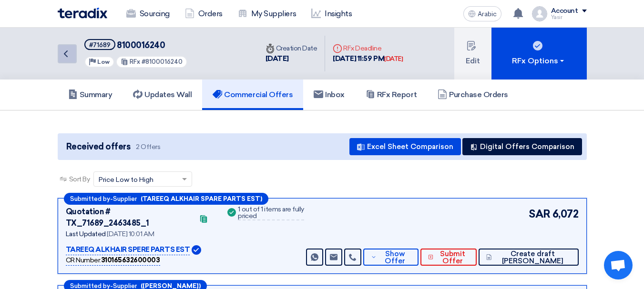 This screenshot has width=644, height=289. Describe the element at coordinates (96, 94) in the screenshot. I see `font: Summary` at that location.